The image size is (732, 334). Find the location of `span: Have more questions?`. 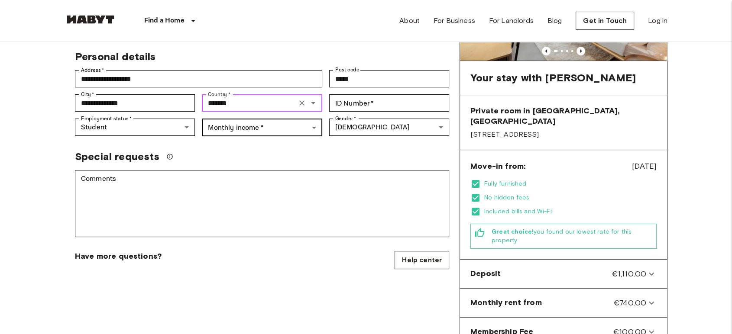

span: Have more questions? is located at coordinates (118, 257).